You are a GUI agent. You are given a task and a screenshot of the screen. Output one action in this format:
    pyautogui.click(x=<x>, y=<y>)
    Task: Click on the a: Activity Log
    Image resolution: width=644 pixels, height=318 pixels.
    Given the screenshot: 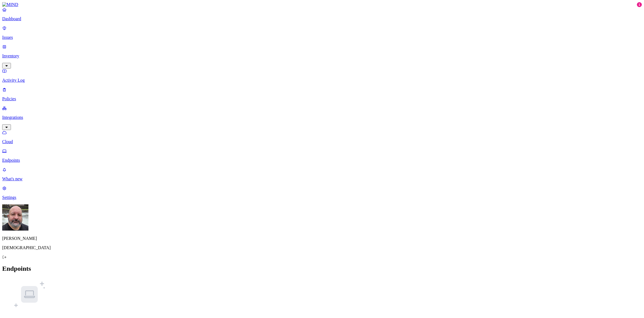 What is the action you would take?
    pyautogui.click(x=322, y=76)
    